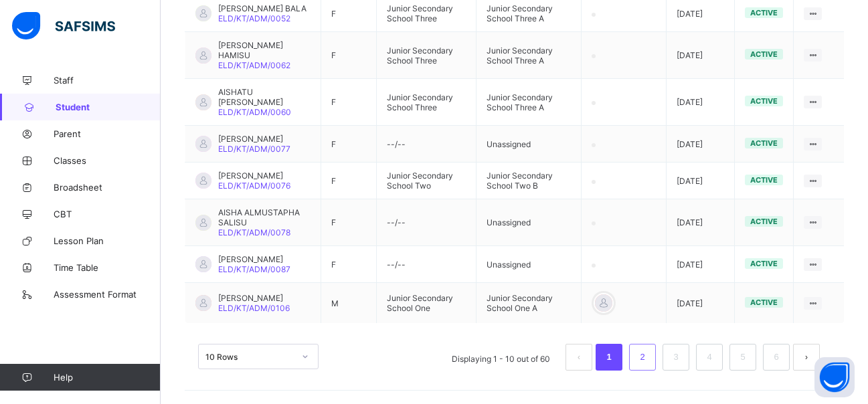 The width and height of the screenshot is (868, 404). I want to click on span: ELD/KT/ADM/0076, so click(254, 185).